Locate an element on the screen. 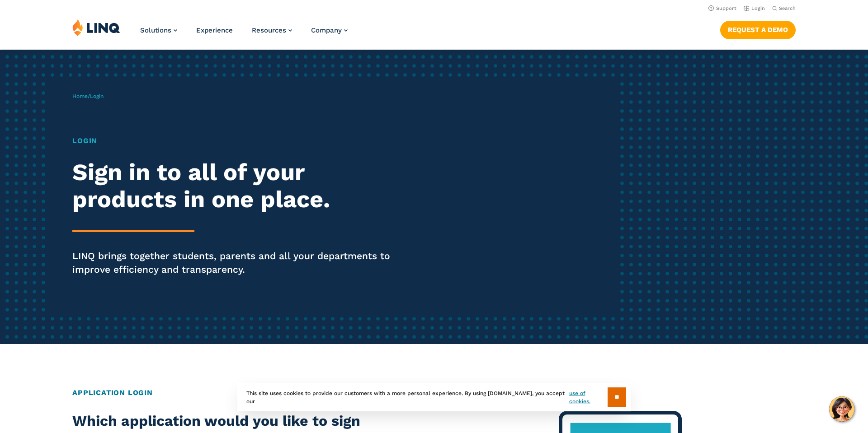  button: Hello, have a question? Let’s chat. is located at coordinates (842, 409).